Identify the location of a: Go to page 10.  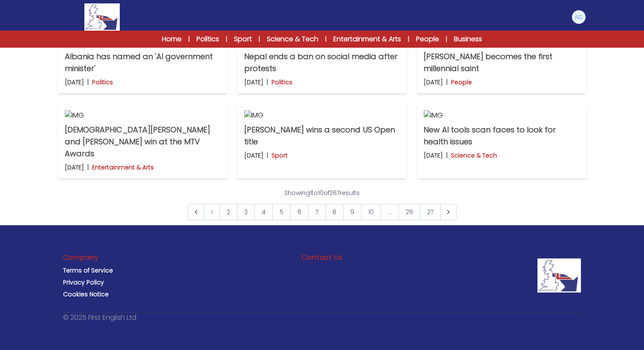
(371, 212).